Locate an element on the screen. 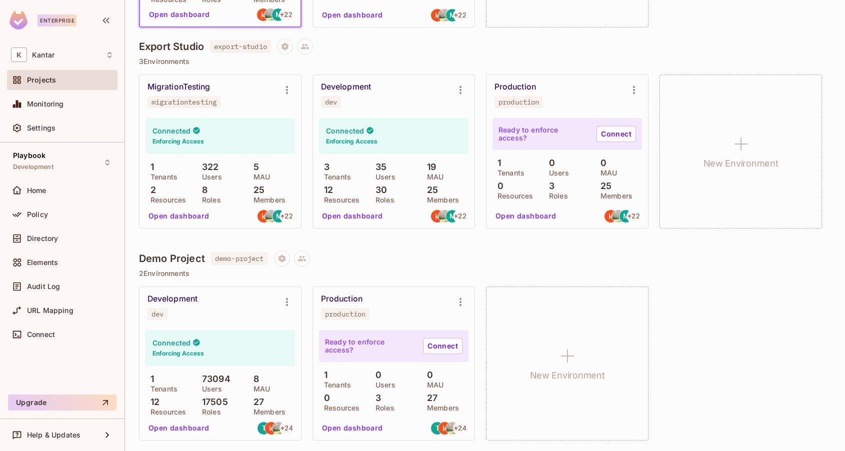 This screenshot has height=451, width=845. span: + 24 is located at coordinates (460, 428).